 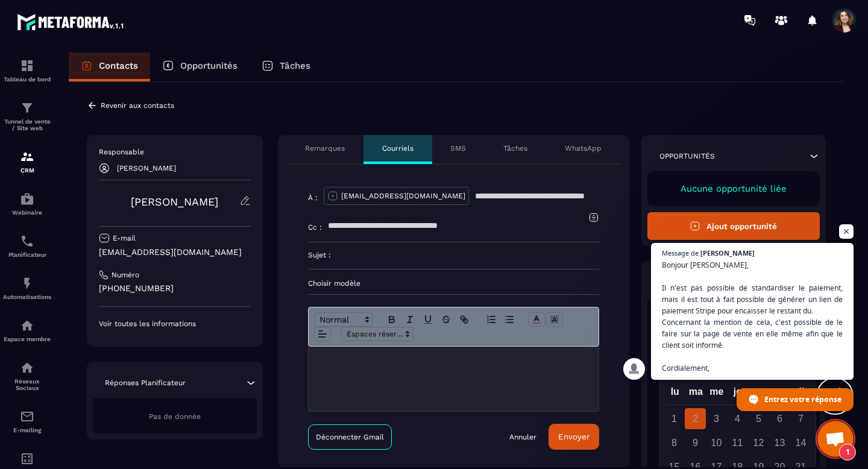 What do you see at coordinates (27, 297) in the screenshot?
I see `p: Automatisations` at bounding box center [27, 297].